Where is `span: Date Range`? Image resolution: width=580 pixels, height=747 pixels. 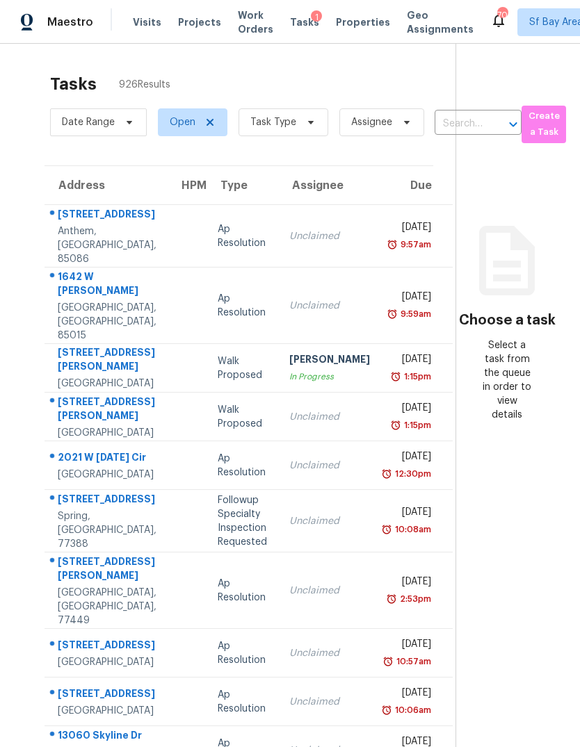
span: Date Range is located at coordinates (88, 122).